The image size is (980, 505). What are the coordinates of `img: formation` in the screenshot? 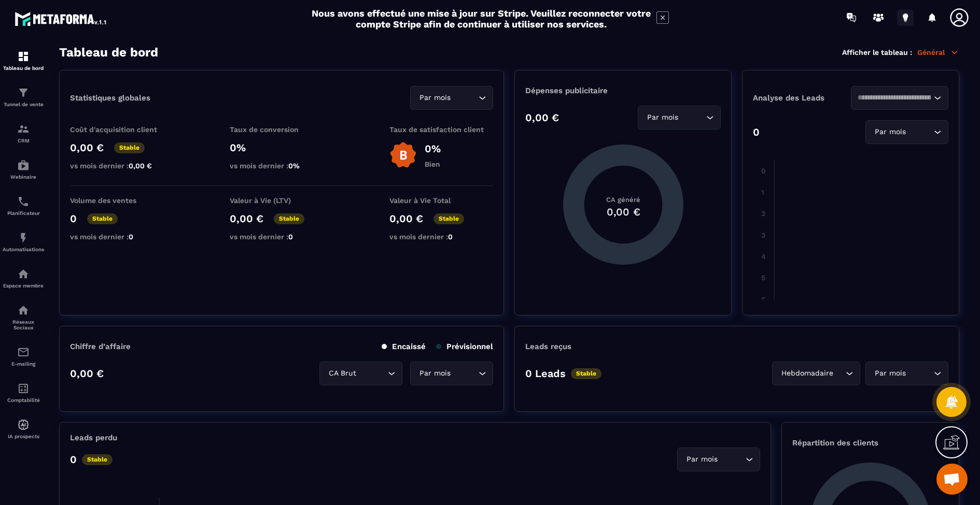 It's located at (23, 93).